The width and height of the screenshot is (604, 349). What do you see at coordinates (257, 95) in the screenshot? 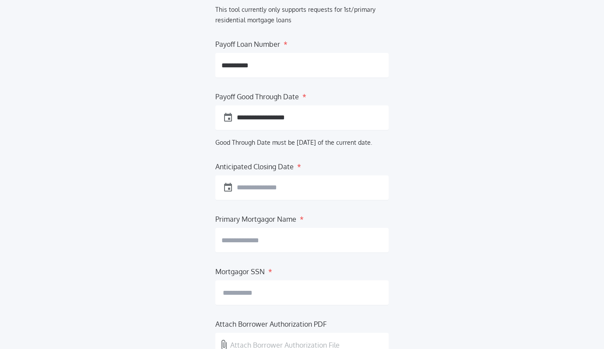
I see `label: Payoff Good Through Date` at bounding box center [257, 95].